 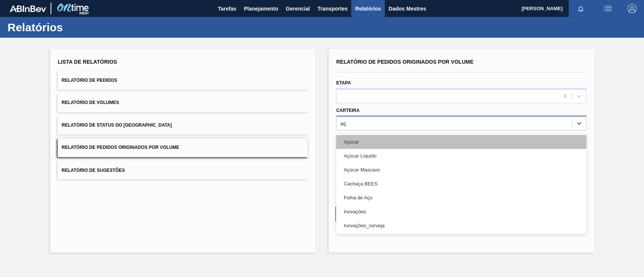 I want to click on font: Inovações, so click(x=354, y=211).